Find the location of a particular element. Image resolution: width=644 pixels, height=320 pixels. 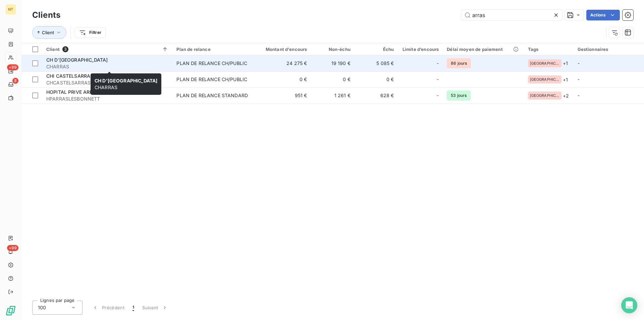

button: 1 is located at coordinates (133, 307).